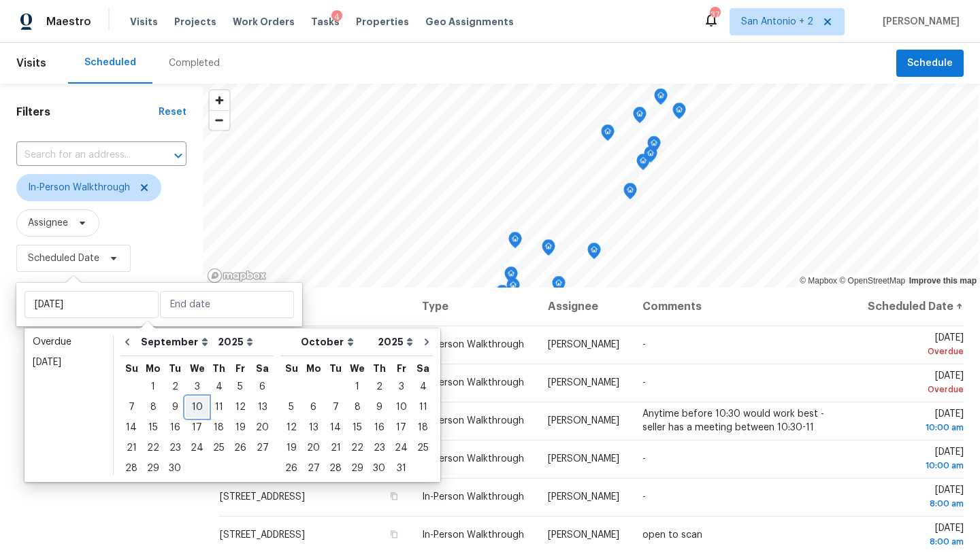 This screenshot has width=980, height=552. Describe the element at coordinates (175, 428) in the screenshot. I see `div: 16` at that location.